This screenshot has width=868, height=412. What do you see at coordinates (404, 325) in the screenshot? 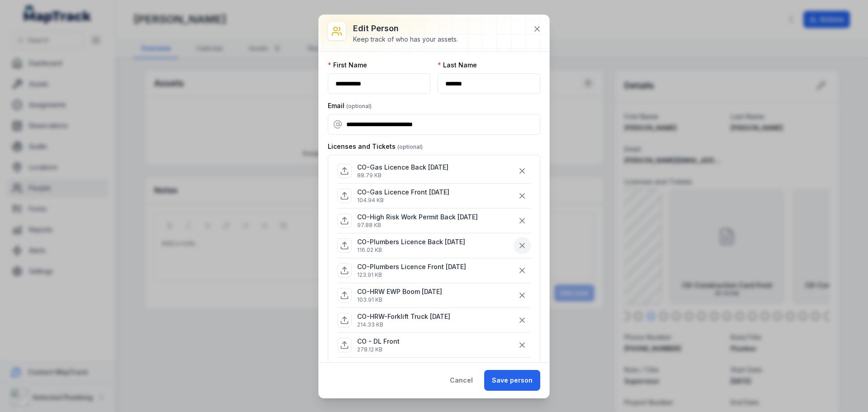
I see `p: 214.33 KB` at bounding box center [404, 325].